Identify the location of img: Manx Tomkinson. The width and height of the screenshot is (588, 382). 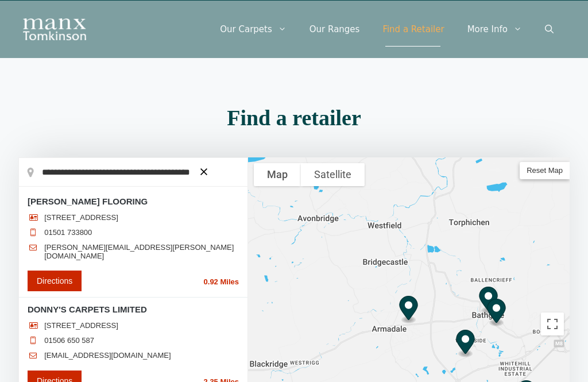
(55, 30).